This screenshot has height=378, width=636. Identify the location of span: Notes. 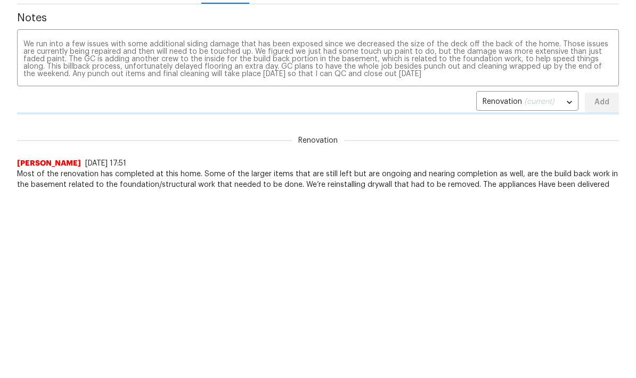
(318, 18).